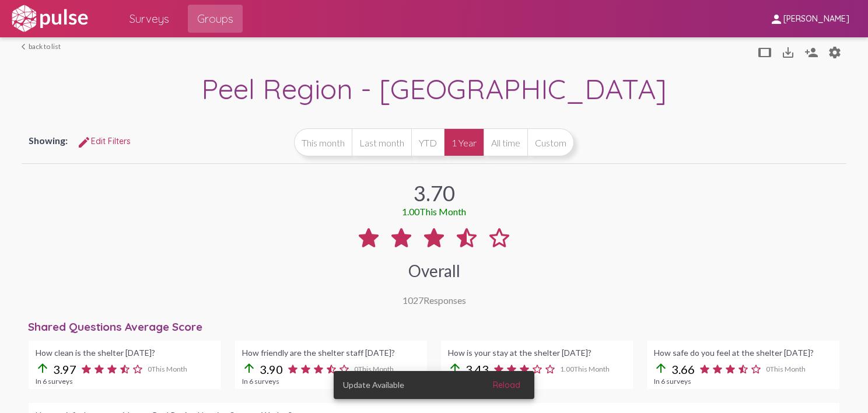 The width and height of the screenshot is (868, 413). Describe the element at coordinates (25, 47) in the screenshot. I see `mat-icon: arrow_back_ios` at that location.